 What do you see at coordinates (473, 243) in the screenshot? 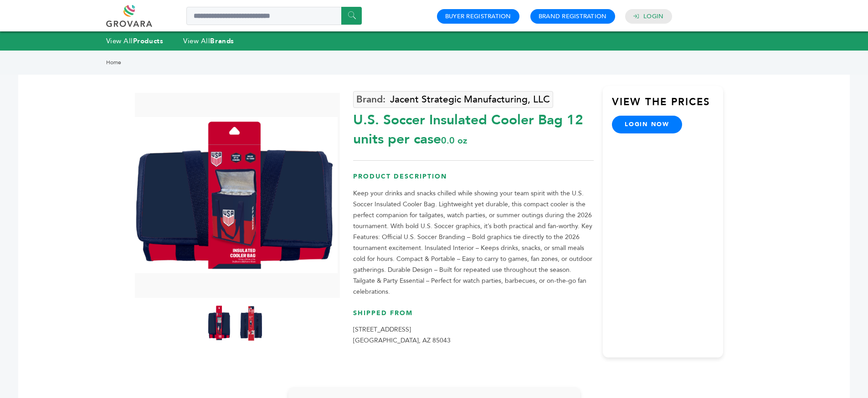
I see `p: Keep your drinks and snacks chilled while showing your team spirit with the U.S. Soccer Insulated...` at bounding box center [473, 243].